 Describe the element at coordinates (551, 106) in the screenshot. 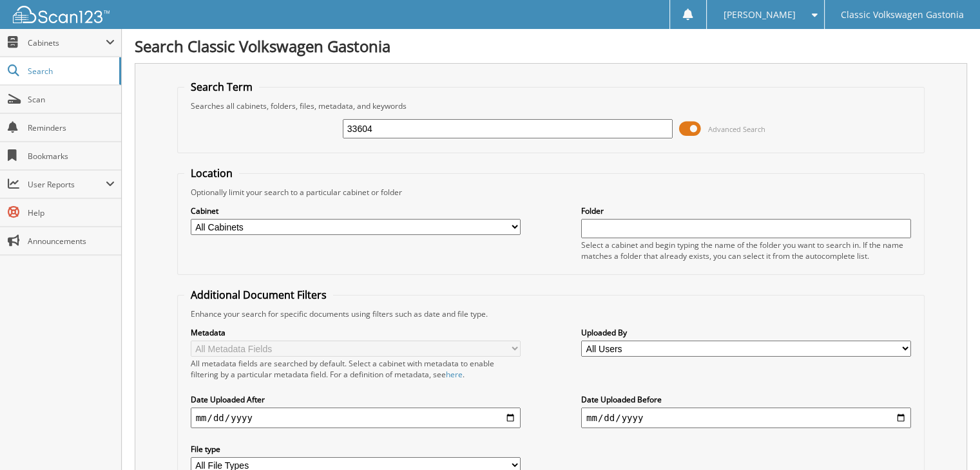

I see `div: Searches all cabinets, folders, files, metadata, and keywords` at that location.